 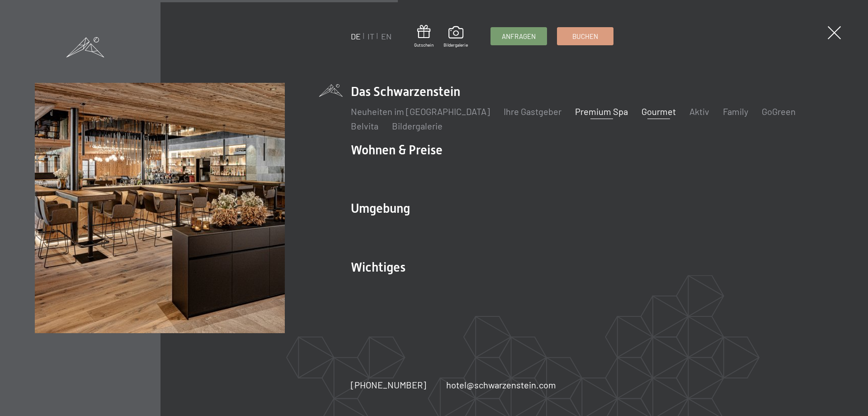 I want to click on a: GoGreen, so click(x=779, y=111).